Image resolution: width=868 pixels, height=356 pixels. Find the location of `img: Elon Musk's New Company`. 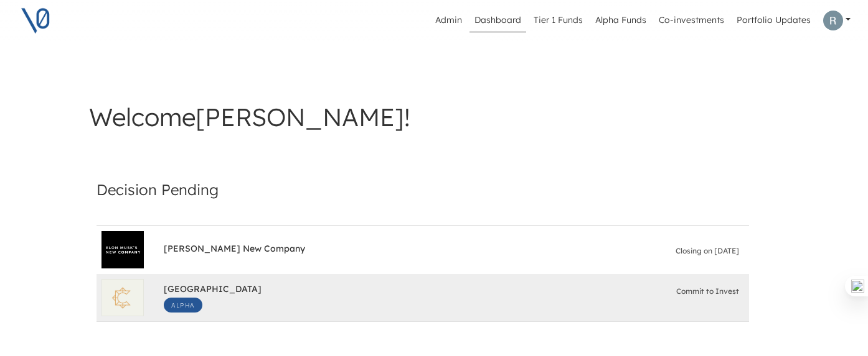

img: Elon Musk's New Company is located at coordinates (122, 250).